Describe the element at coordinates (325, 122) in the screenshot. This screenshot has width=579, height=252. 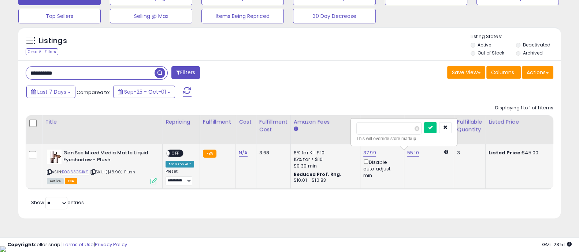
I see `div: Amazon Fees` at that location.